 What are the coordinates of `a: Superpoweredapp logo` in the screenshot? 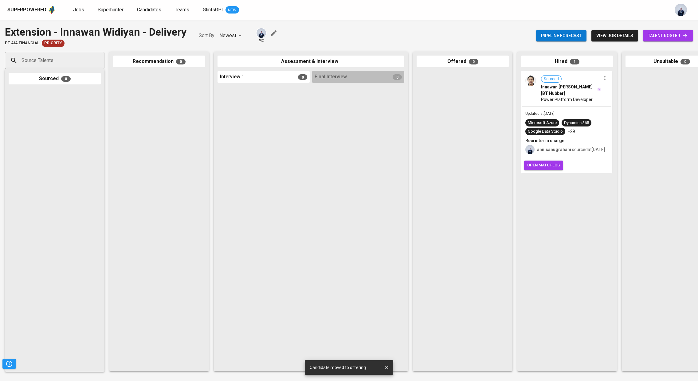 It's located at (32, 10).